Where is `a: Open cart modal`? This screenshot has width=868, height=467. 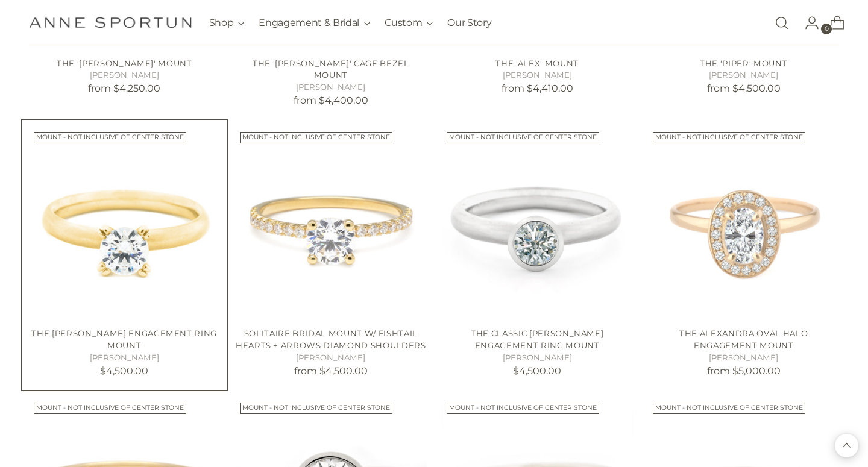
a: Open cart modal is located at coordinates (833, 23).